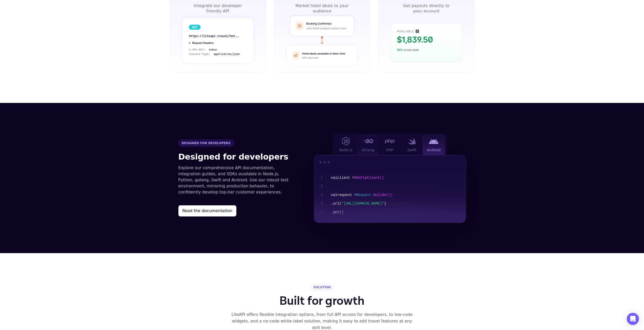  I want to click on button: Read the documentation, so click(207, 211).